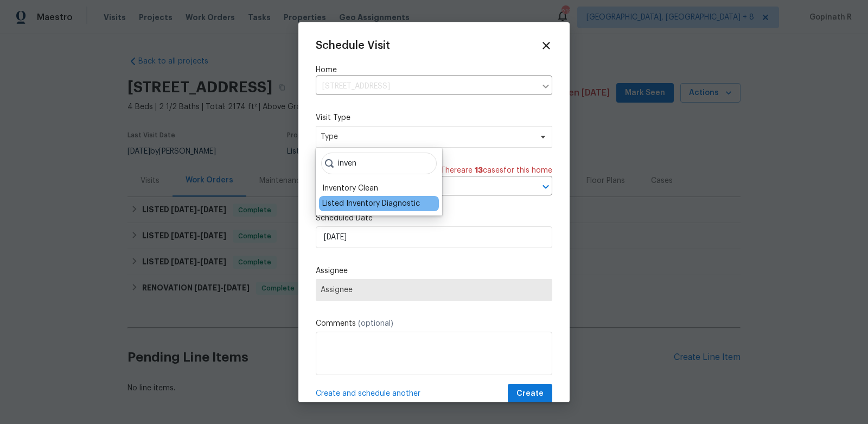  I want to click on span: Schedule Visit, so click(353, 46).